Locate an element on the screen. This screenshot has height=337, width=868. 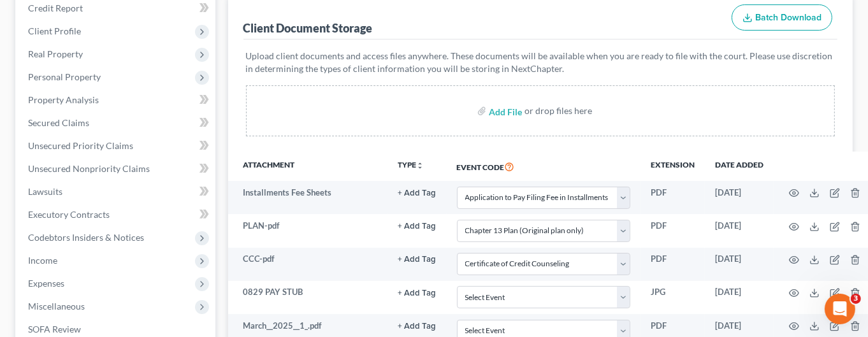
td: PLAN-pdf is located at coordinates (308, 231).